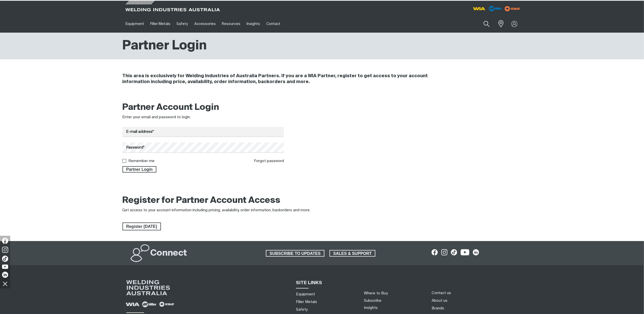 The height and width of the screenshot is (314, 644). Describe the element at coordinates (441, 293) in the screenshot. I see `a: Contact us` at that location.